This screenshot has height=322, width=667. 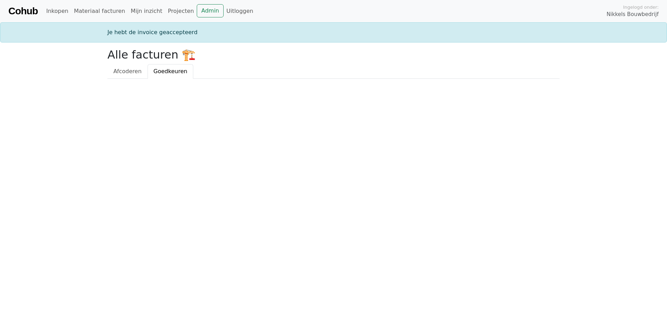 I want to click on a: Cohub, so click(x=23, y=11).